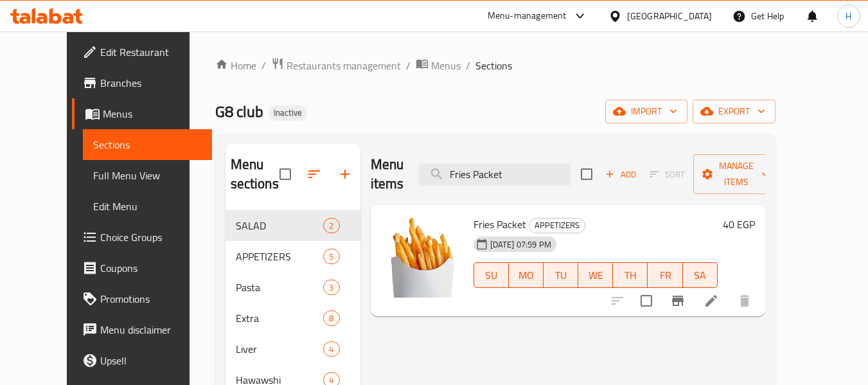 The image size is (868, 385). Describe the element at coordinates (293, 318) in the screenshot. I see `div: Extra8` at that location.